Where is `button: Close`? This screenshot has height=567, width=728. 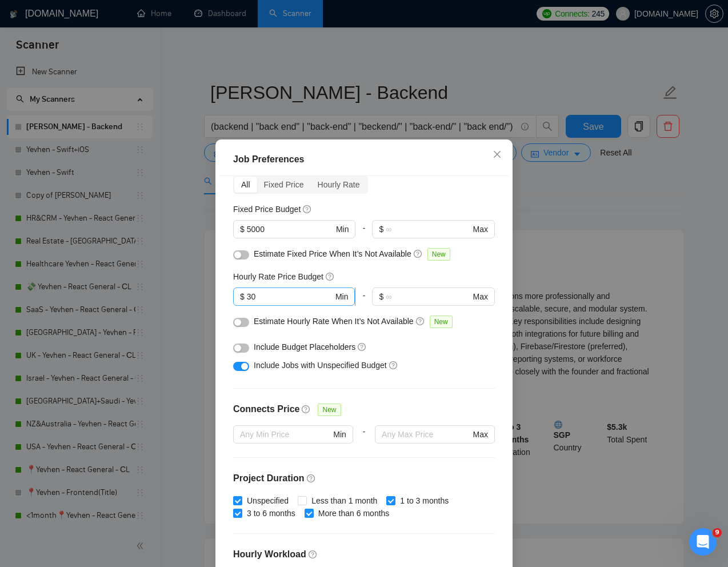
button: Close is located at coordinates (497, 155).